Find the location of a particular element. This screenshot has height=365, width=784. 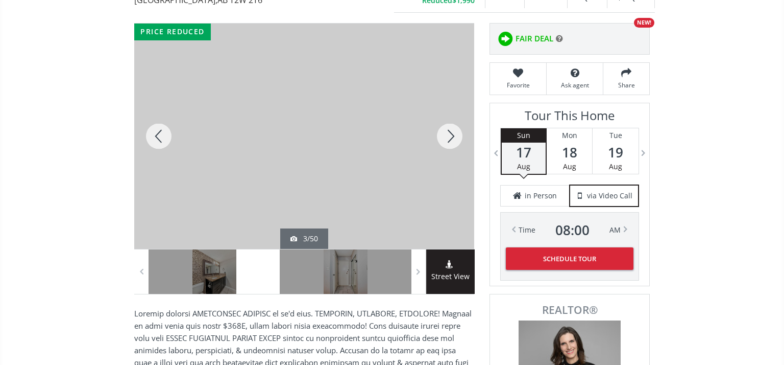

div: Tue is located at coordinates (616, 135).